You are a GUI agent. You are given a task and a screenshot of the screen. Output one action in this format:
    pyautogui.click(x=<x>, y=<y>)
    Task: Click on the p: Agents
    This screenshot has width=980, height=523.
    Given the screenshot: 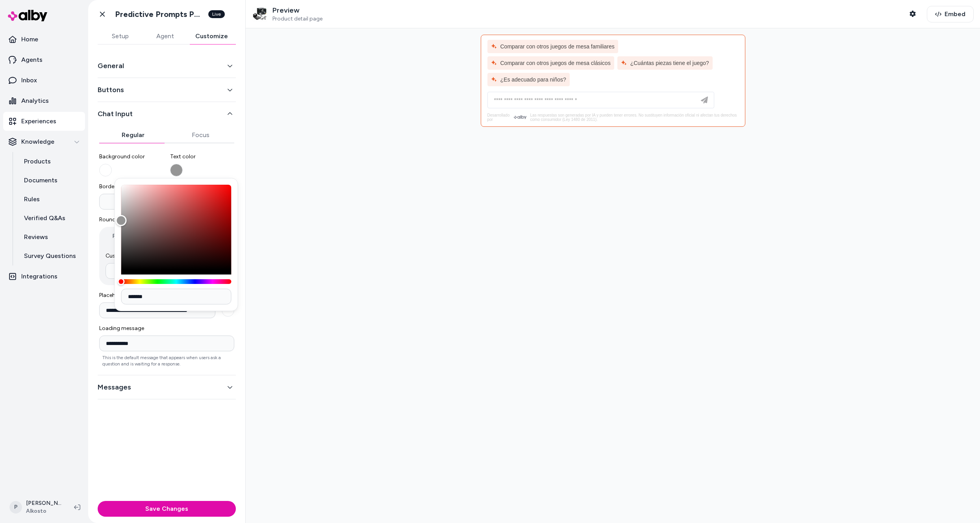 What is the action you would take?
    pyautogui.click(x=32, y=60)
    